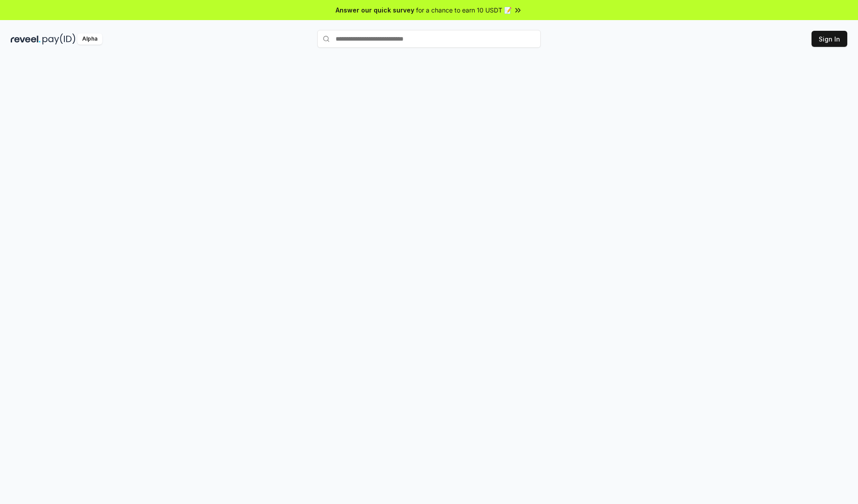 Image resolution: width=858 pixels, height=504 pixels. What do you see at coordinates (829, 39) in the screenshot?
I see `button: Sign In` at bounding box center [829, 39].